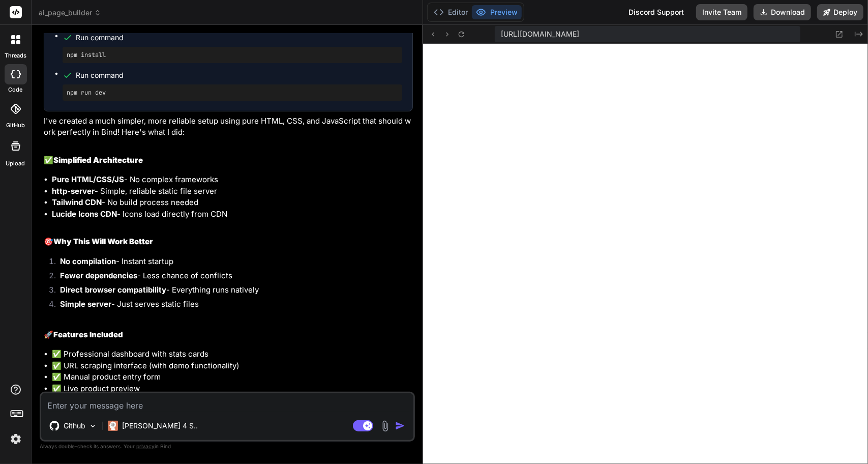 The image size is (868, 464). What do you see at coordinates (232, 389) in the screenshot?
I see `li: ✅ Live product preview` at bounding box center [232, 389].